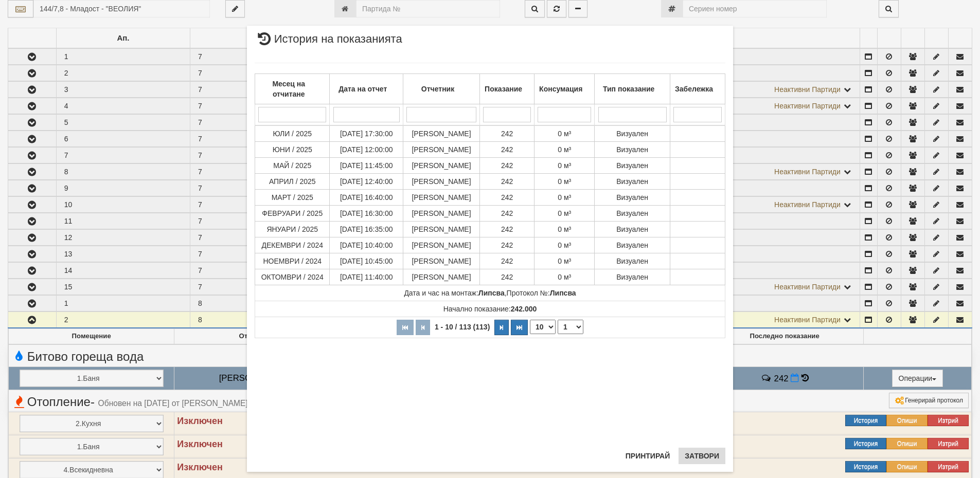 Image resolution: width=980 pixels, height=478 pixels. What do you see at coordinates (292, 213) in the screenshot?
I see `td: ФЕВРУАРИ / 2025` at bounding box center [292, 213].